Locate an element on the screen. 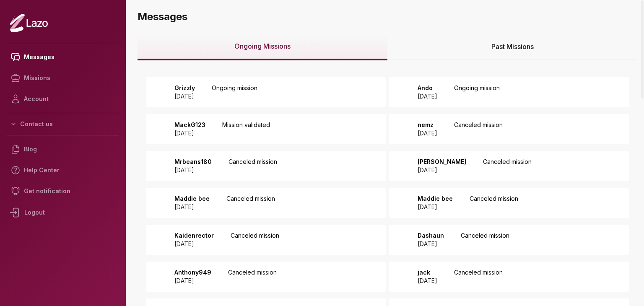 The image size is (644, 306). p: Mrbeans180 is located at coordinates (193, 162).